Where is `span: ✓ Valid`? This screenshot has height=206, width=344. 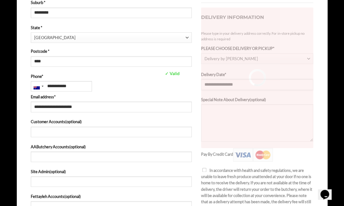 span: ✓ Valid is located at coordinates (194, 74).